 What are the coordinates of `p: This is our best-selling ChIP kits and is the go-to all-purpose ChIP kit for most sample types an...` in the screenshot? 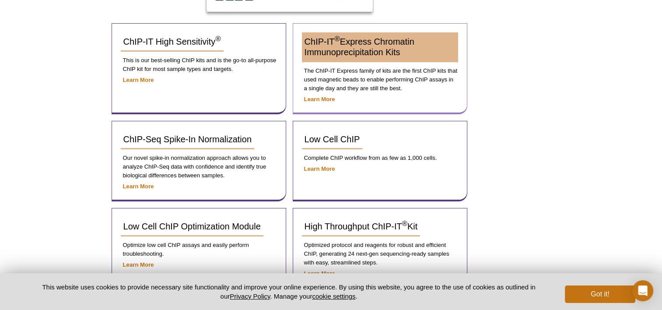 It's located at (199, 65).